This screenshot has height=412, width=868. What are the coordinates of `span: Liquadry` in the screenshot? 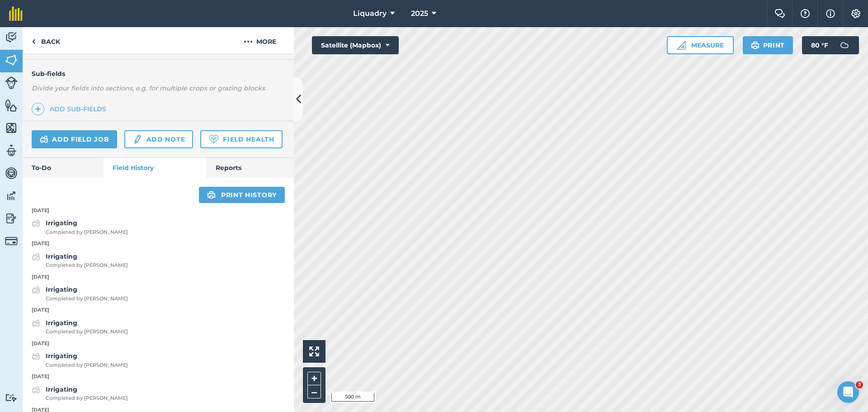 It's located at (370, 14).